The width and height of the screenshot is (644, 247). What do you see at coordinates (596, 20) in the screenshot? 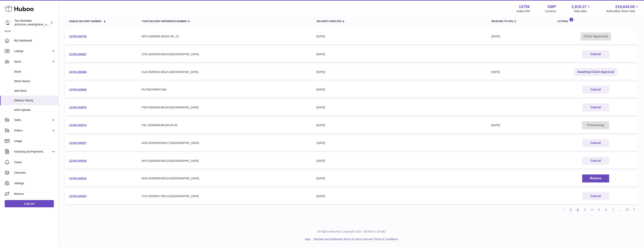
I see `div: Actions` at bounding box center [596, 20].